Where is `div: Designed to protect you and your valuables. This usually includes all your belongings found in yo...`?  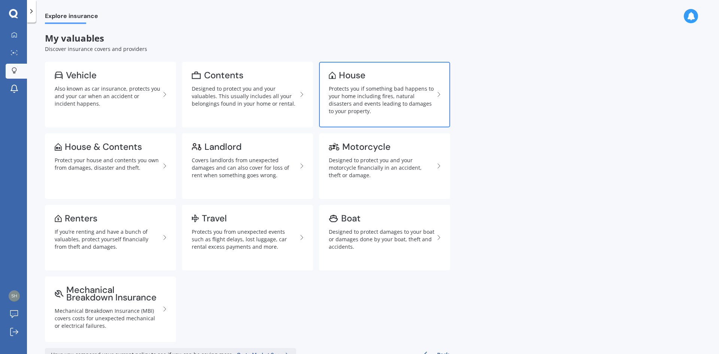
div: Designed to protect you and your valuables. This usually includes all your belongings found in yo... is located at coordinates (245, 96).